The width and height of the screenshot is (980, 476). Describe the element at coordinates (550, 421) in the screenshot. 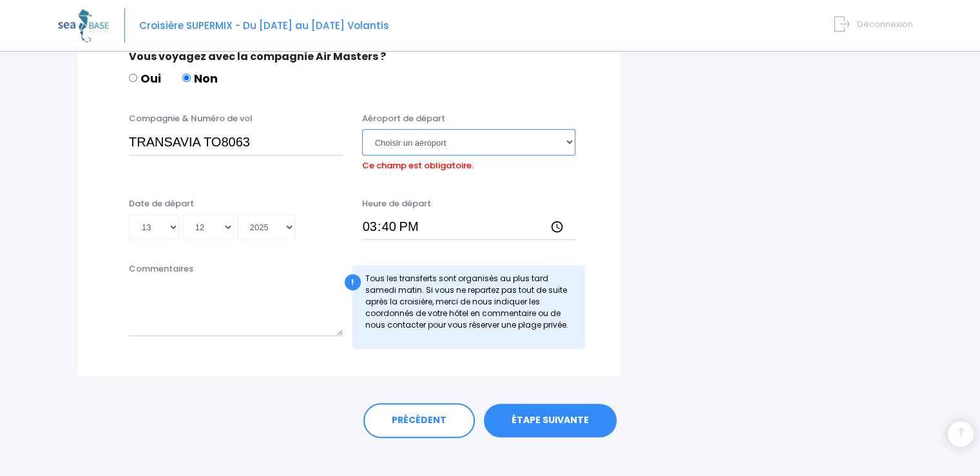

I see `a: ÉTAPE SUIVANTE` at that location.